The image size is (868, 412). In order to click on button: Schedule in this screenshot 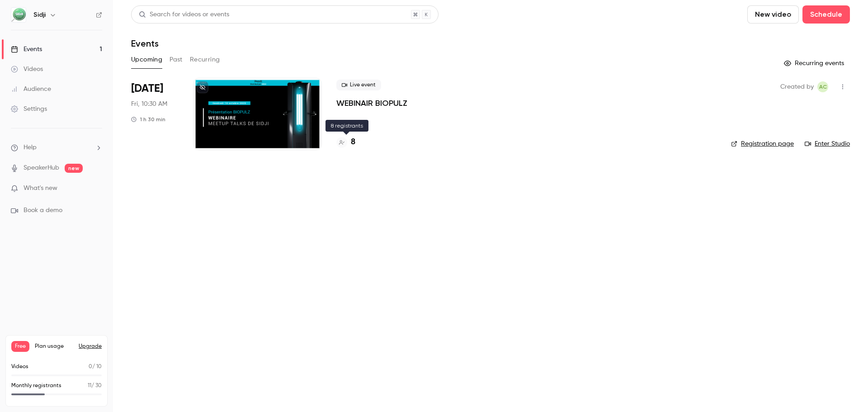, I will do `click(826, 14)`.